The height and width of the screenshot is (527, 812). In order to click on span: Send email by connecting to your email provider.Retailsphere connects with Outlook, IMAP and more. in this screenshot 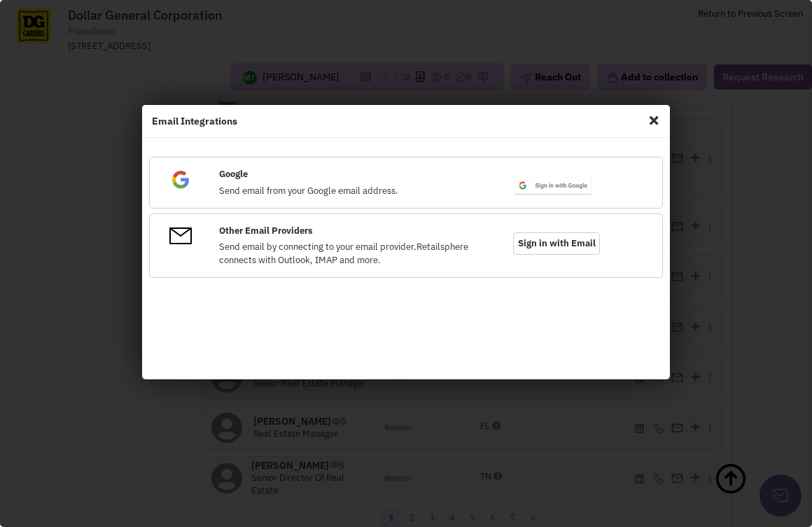, I will do `click(344, 254)`.